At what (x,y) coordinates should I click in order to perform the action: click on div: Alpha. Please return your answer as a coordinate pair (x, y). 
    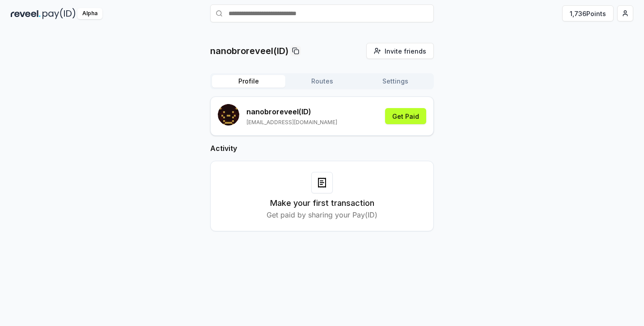
    Looking at the image, I should click on (90, 13).